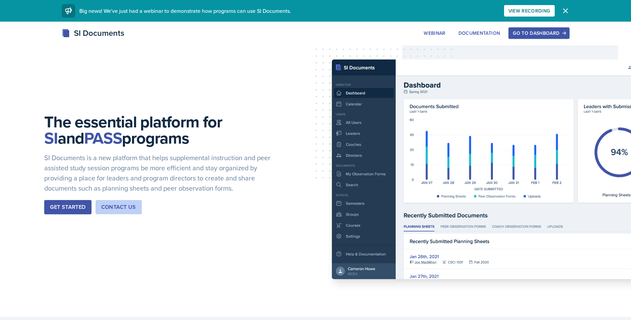 This screenshot has height=320, width=631. I want to click on button: Get Started, so click(68, 207).